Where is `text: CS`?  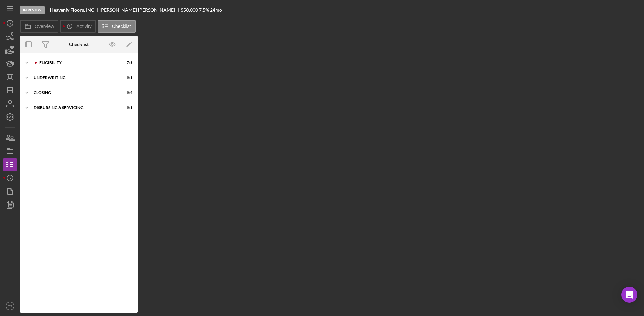 text: CS is located at coordinates (9, 306).